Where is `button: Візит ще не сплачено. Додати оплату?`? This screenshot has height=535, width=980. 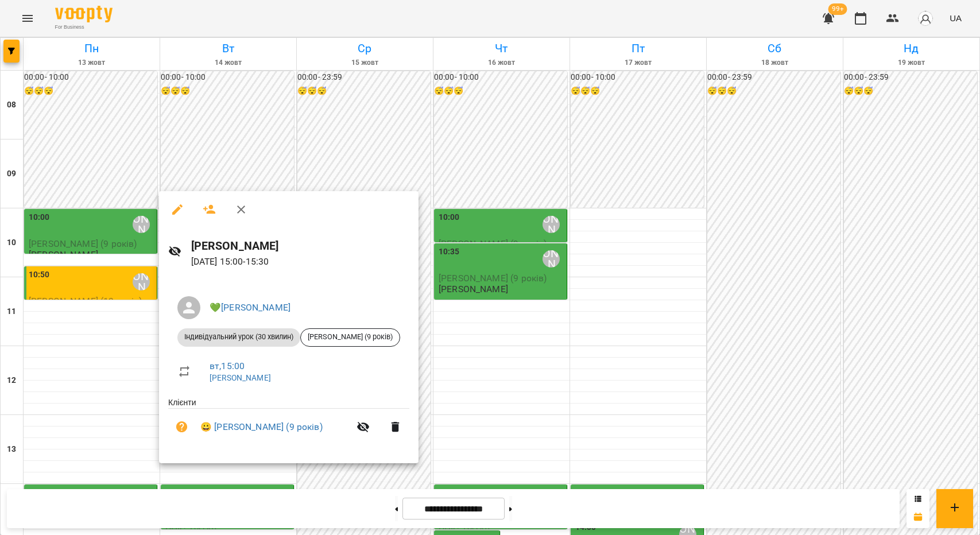 button: Візит ще не сплачено. Додати оплату? is located at coordinates (182, 427).